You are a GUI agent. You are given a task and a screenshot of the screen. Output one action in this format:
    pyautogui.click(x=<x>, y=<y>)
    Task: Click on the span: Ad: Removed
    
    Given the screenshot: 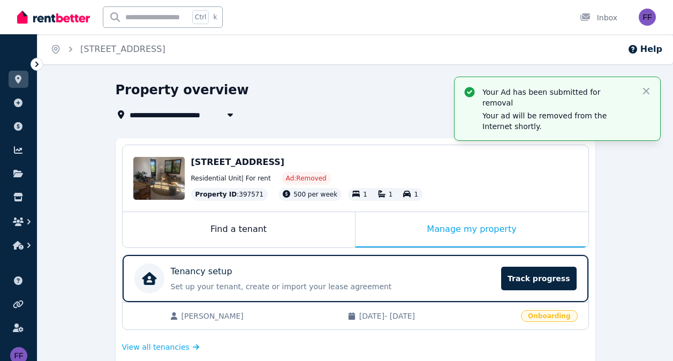 What is the action you would take?
    pyautogui.click(x=306, y=178)
    